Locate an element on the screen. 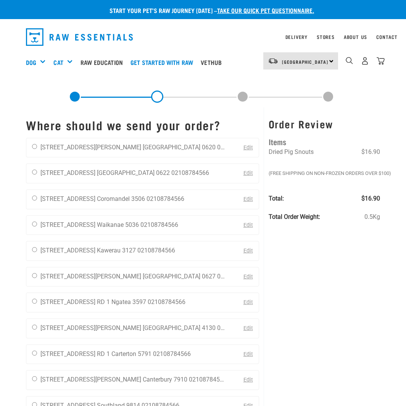 Image resolution: width=406 pixels, height=406 pixels. li: Ngatea 3597 is located at coordinates (129, 302).